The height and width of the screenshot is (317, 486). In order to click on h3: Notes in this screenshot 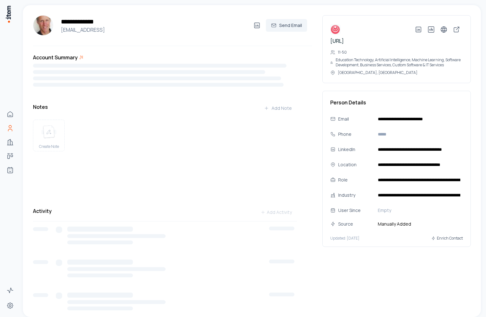, I will do `click(40, 107)`.